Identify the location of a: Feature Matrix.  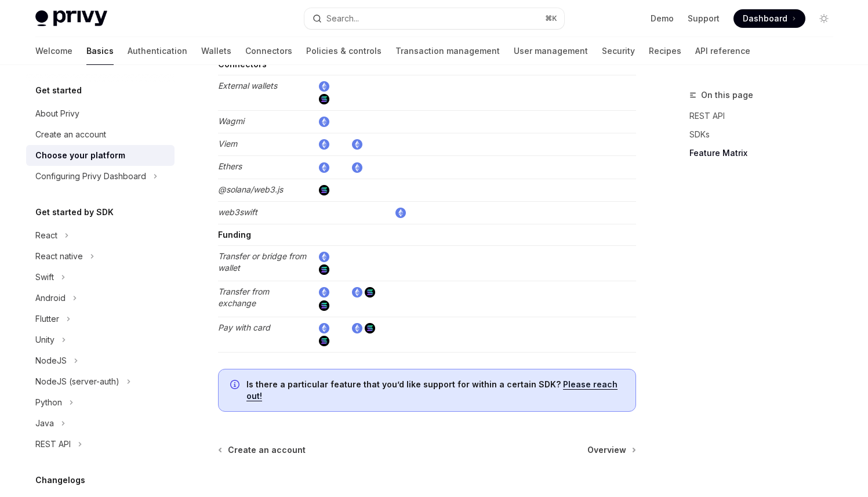
(766, 153).